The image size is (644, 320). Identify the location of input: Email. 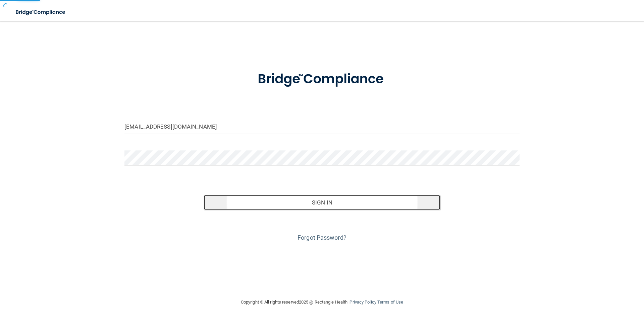
(322, 126).